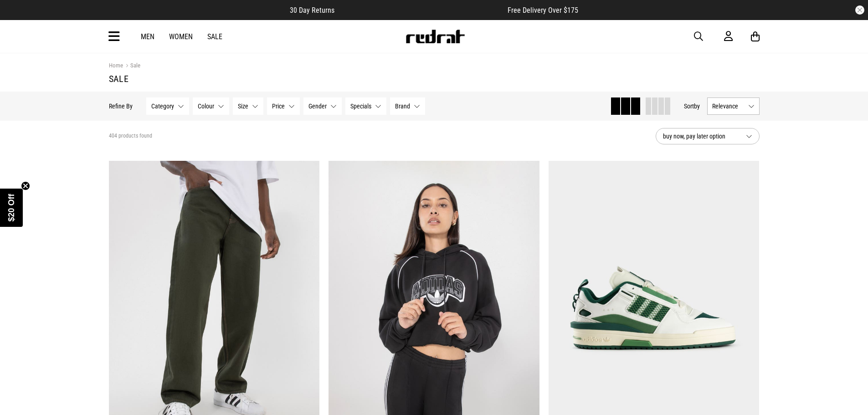 Image resolution: width=868 pixels, height=415 pixels. I want to click on span: Category, so click(162, 106).